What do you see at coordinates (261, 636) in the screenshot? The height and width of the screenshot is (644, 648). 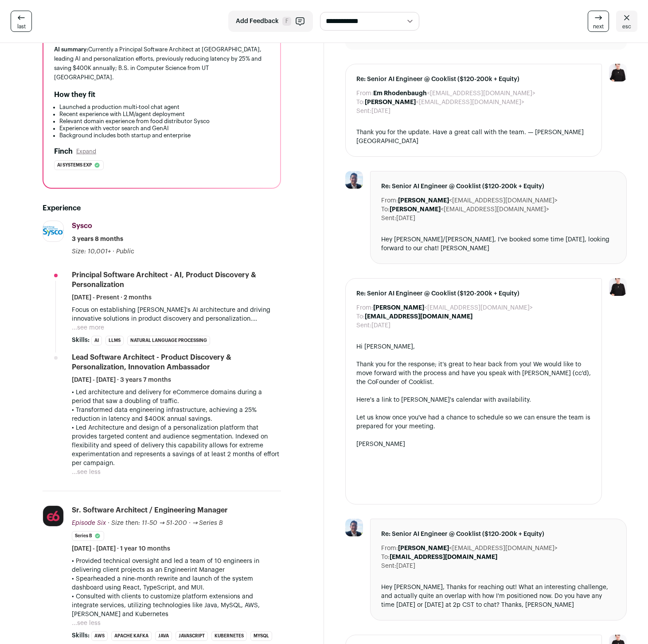 I see `li: MySQL` at bounding box center [261, 636].